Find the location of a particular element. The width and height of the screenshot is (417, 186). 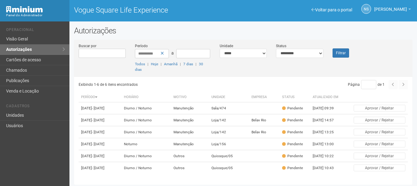

li: Operacional is located at coordinates (35, 31).